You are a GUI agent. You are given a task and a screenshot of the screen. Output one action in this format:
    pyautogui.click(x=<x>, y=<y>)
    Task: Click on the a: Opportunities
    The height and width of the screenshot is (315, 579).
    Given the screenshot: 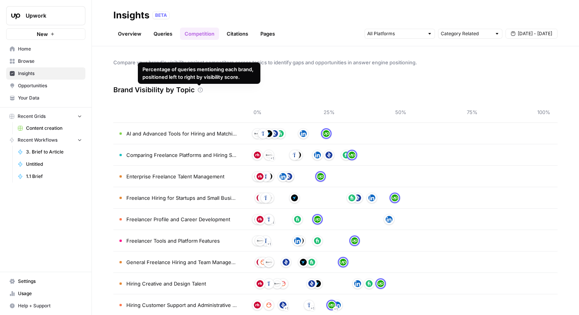 What is the action you would take?
    pyautogui.click(x=46, y=86)
    